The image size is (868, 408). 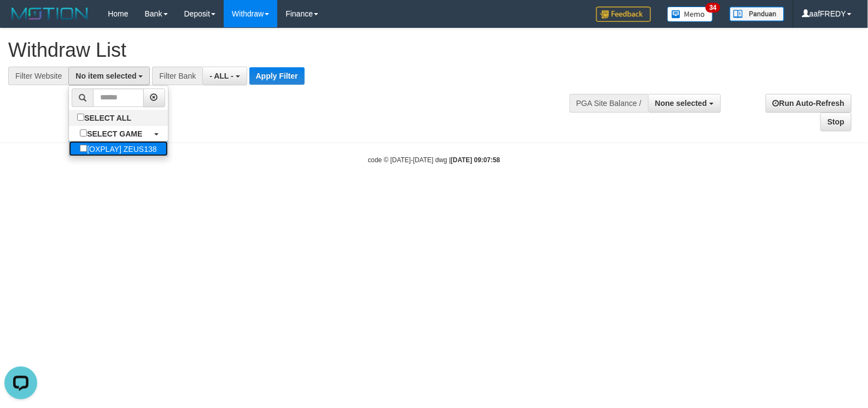 I want to click on img: MOTION_logo.png, so click(x=50, y=14).